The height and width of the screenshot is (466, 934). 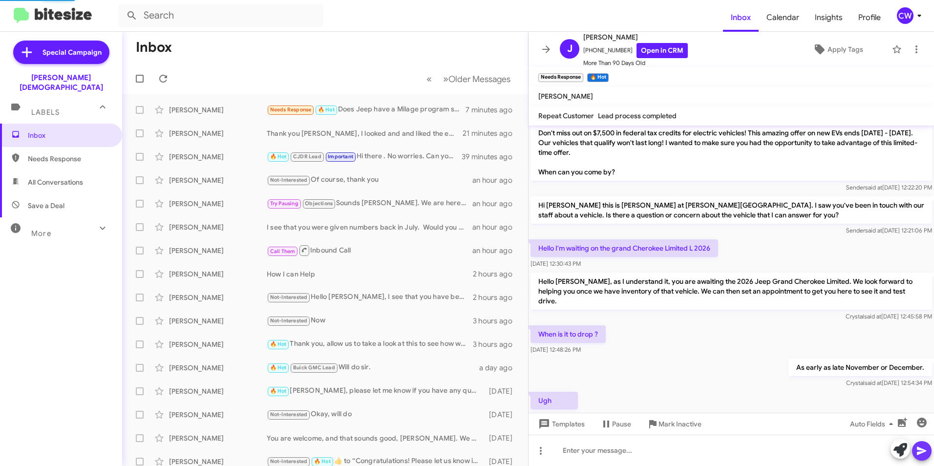 I want to click on a: Inbox, so click(x=741, y=18).